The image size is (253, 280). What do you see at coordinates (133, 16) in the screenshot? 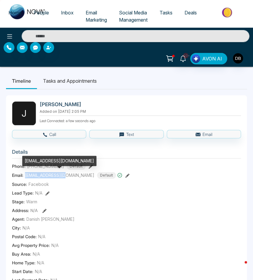
I see `a: Social Media Management` at bounding box center [133, 16].